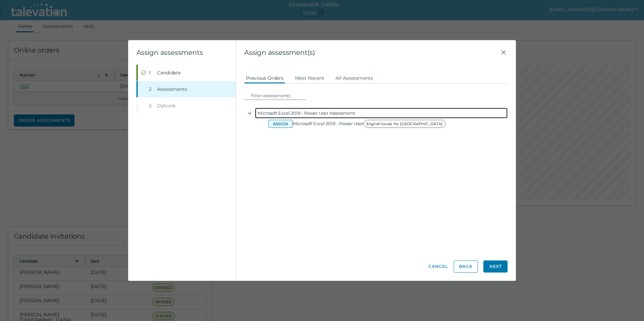  What do you see at coordinates (354, 78) in the screenshot?
I see `button: All Assessments` at bounding box center [354, 78].